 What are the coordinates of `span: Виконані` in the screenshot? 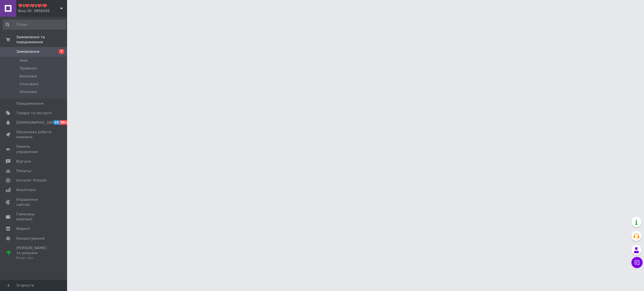 It's located at (28, 76).